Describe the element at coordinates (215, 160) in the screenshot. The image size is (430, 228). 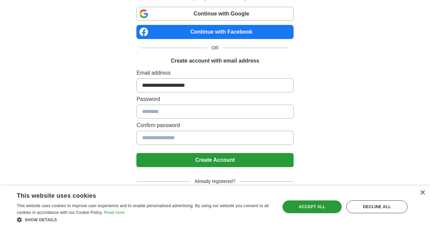
I see `button: Create Account` at that location.